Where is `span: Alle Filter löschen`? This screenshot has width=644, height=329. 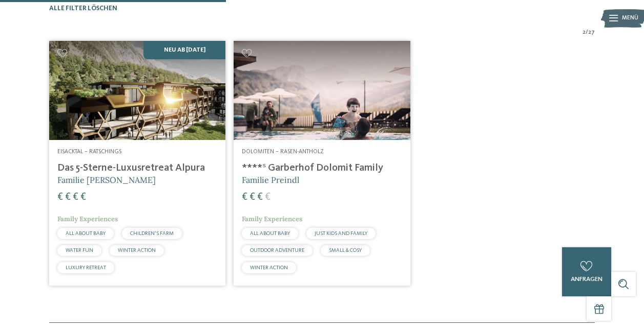
span: Alle Filter löschen is located at coordinates (83, 8).